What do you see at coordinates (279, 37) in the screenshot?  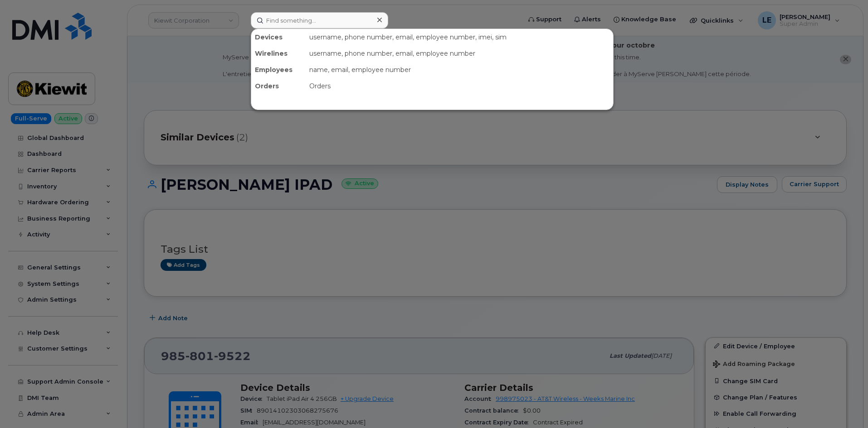 I see `div: Devices` at bounding box center [279, 37].